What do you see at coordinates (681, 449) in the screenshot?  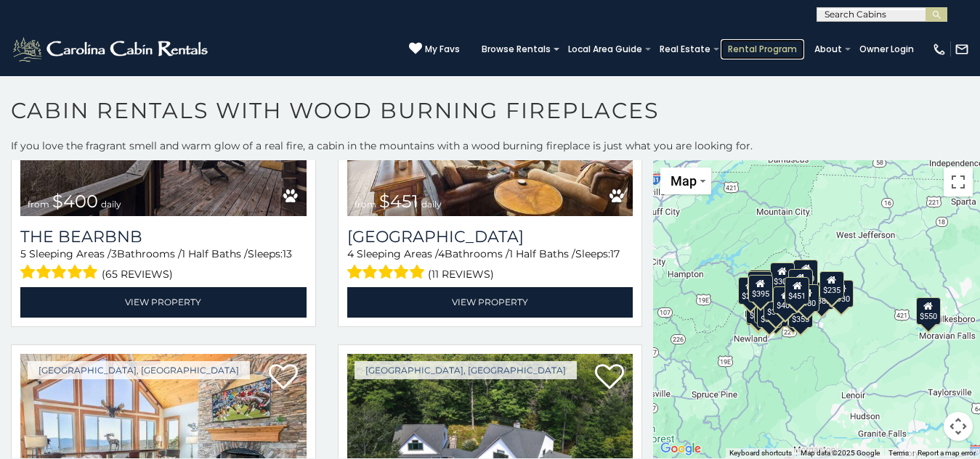 I see `a: Open this area in Google Maps (opens a new window)` at bounding box center [681, 449].